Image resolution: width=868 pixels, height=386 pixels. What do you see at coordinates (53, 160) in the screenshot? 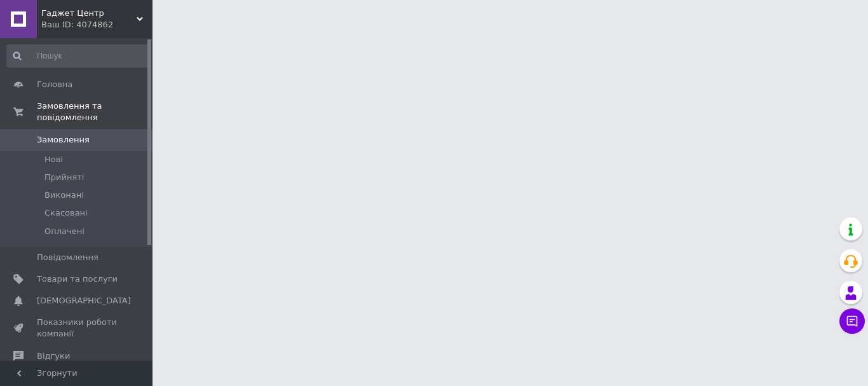
I see `span: Нові` at bounding box center [53, 160].